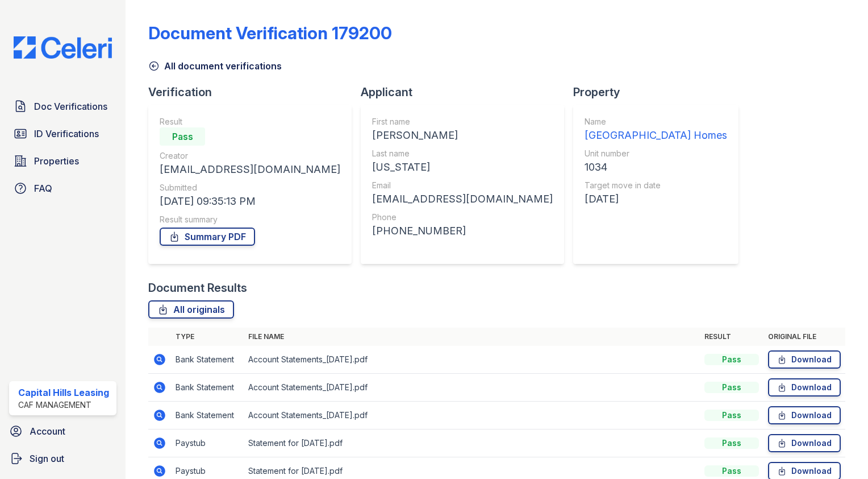 The width and height of the screenshot is (868, 479). What do you see at coordinates (62, 106) in the screenshot?
I see `a: Doc Verifications` at bounding box center [62, 106].